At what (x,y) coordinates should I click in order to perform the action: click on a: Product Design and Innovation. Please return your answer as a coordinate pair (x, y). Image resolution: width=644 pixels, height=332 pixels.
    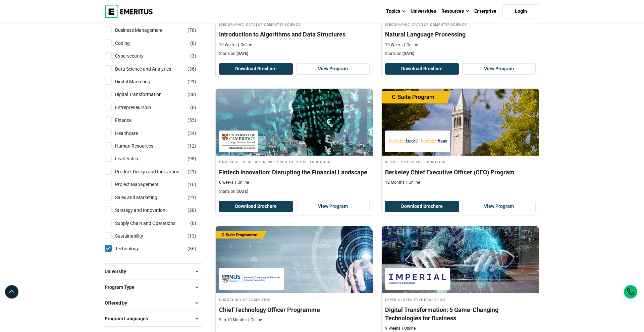
    Looking at the image, I should click on (154, 172).